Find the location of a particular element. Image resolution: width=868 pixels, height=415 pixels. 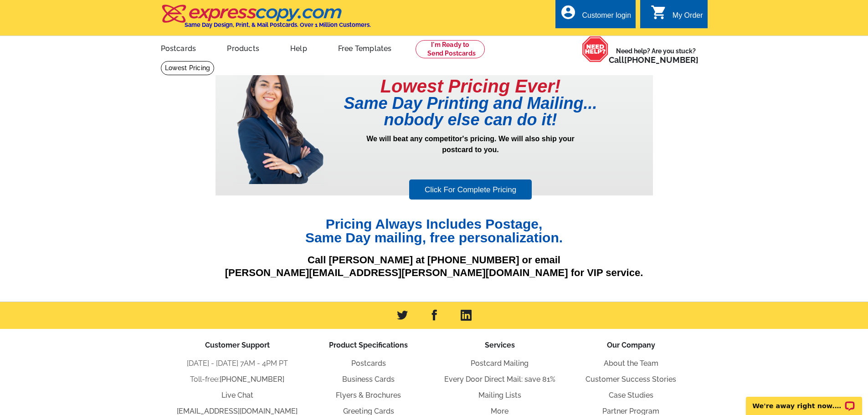

h4: Same Day Design, Print, & Mail Postcards. Over 1 Million Customers. is located at coordinates (278, 25).